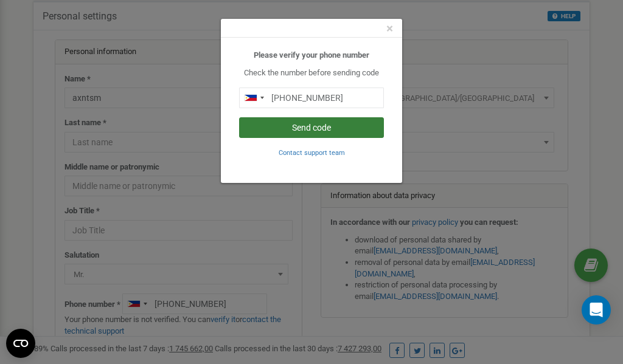 Image resolution: width=623 pixels, height=364 pixels. I want to click on a: Contact support team, so click(312, 152).